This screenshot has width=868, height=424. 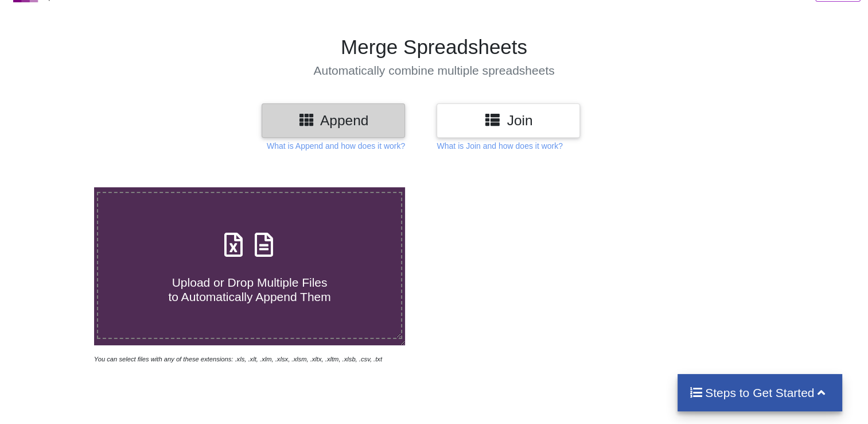 I want to click on h3: Append, so click(x=333, y=120).